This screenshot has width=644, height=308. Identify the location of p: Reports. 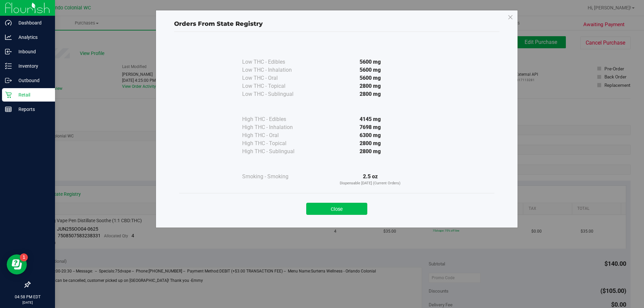
(32, 109).